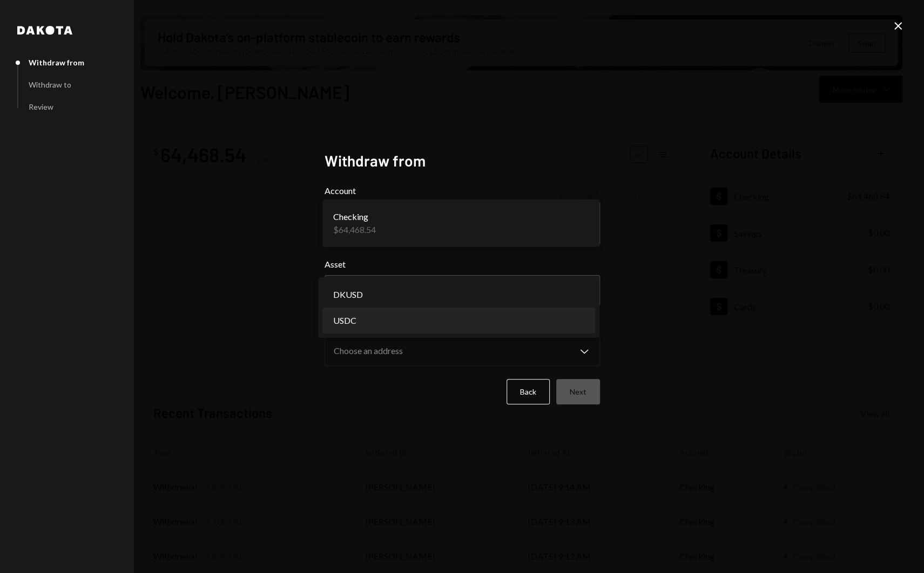  I want to click on span: USDC, so click(345, 320).